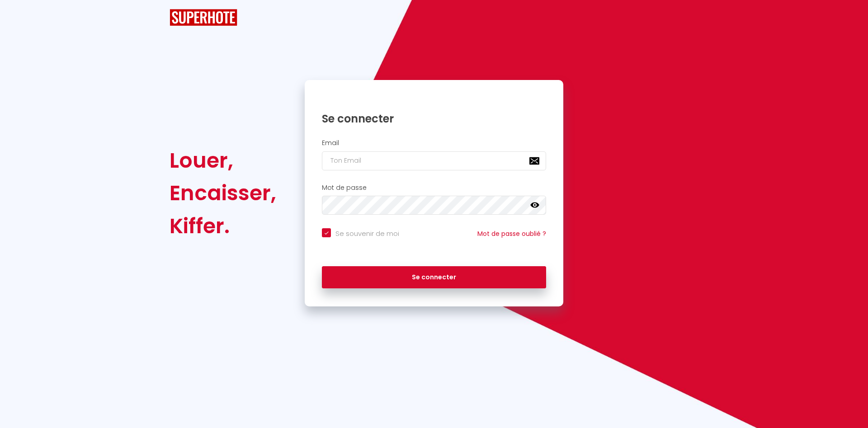 The height and width of the screenshot is (428, 868). I want to click on div: Louer,, so click(223, 160).